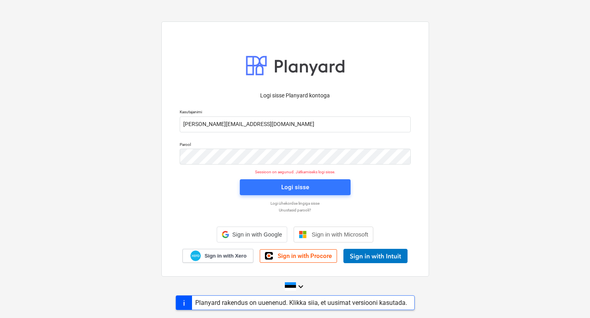 The width and height of the screenshot is (590, 318). Describe the element at coordinates (295, 210) in the screenshot. I see `a: Unustasid parooli?` at that location.